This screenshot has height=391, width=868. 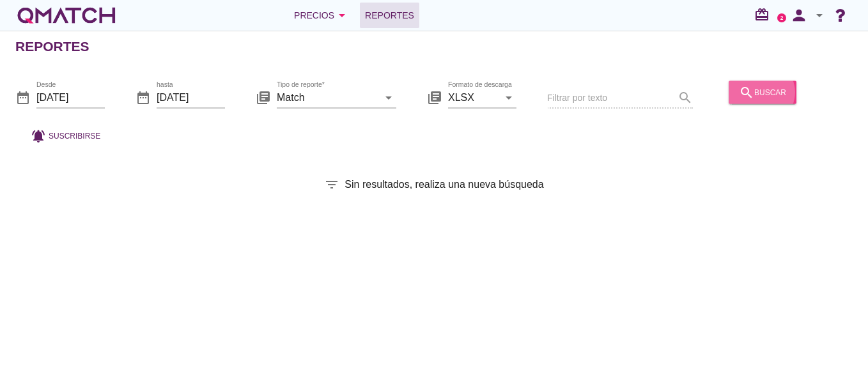 What do you see at coordinates (327, 97) in the screenshot?
I see `input: Tipo de reporte*` at bounding box center [327, 97].